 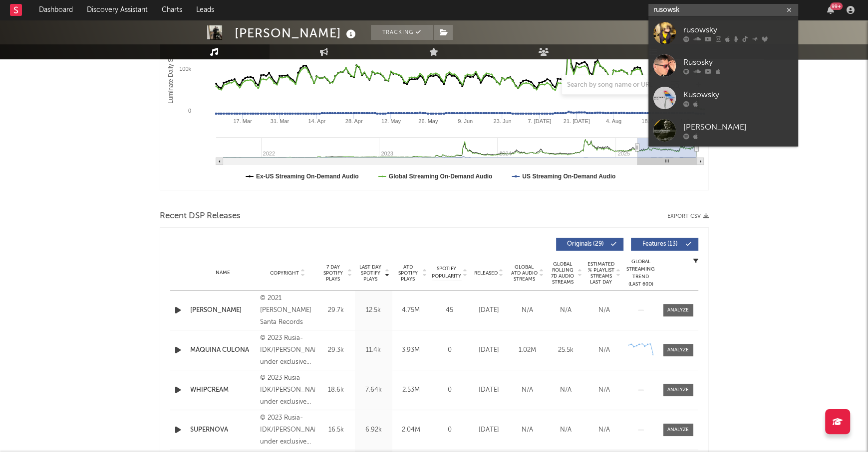 I want to click on text: Global Streaming On-Demand Audio, so click(x=440, y=177).